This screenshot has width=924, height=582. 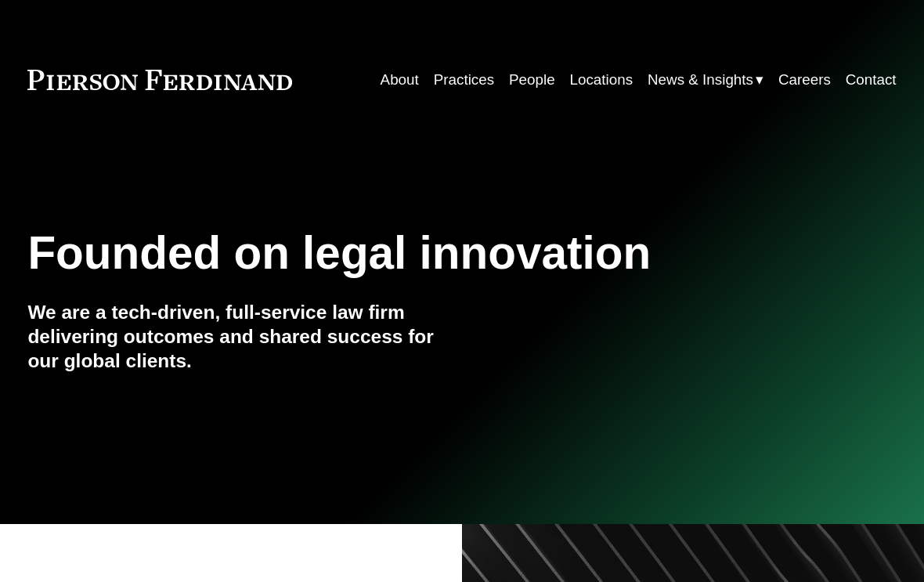 What do you see at coordinates (389, 253) in the screenshot?
I see `h1: Founded on legal innovation` at bounding box center [389, 253].